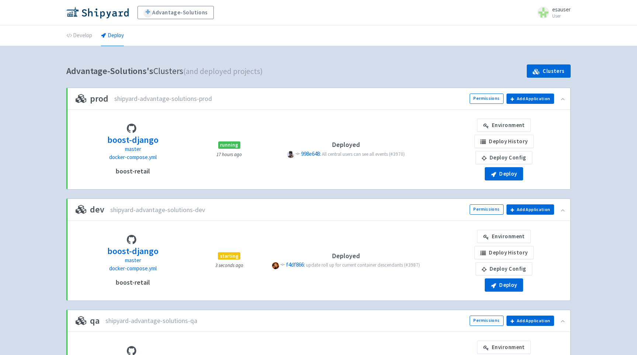 Image resolution: width=637 pixels, height=355 pixels. Describe the element at coordinates (561, 9) in the screenshot. I see `span: esauser` at that location.